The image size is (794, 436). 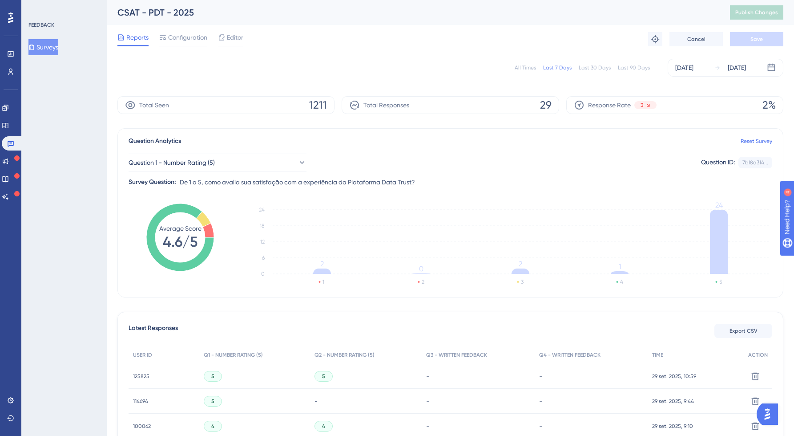 What do you see at coordinates (674, 376) in the screenshot?
I see `span: 29 set. 2025, 10:59` at bounding box center [674, 376].